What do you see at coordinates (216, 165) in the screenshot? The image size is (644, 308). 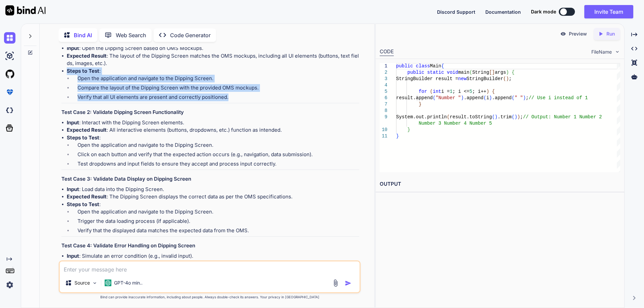 I see `li: Test dropdowns and input fields to ensure they accept and process input correctly.` at bounding box center [216, 165].